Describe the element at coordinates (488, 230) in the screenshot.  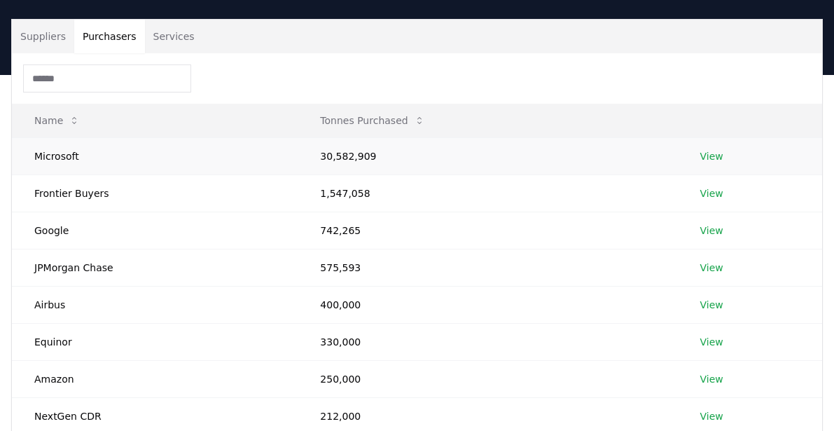
I see `td: 742,265` at that location.